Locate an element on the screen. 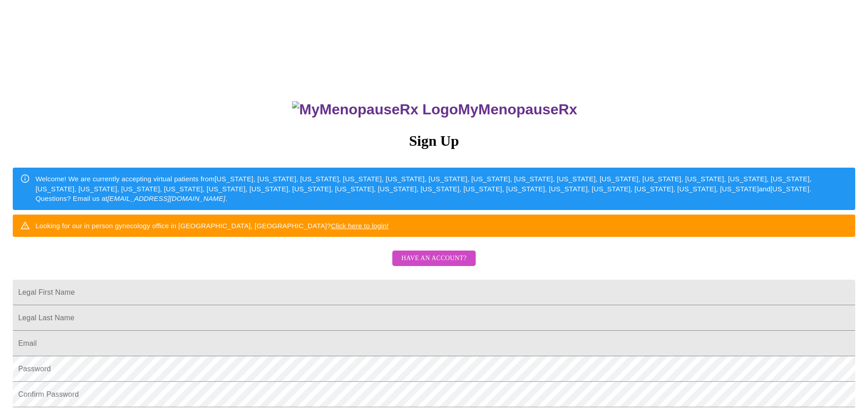 The height and width of the screenshot is (415, 868). a: Have an account? is located at coordinates (434, 265).